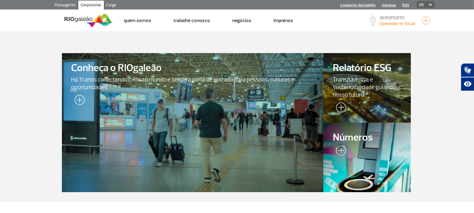  Describe the element at coordinates (367, 157) in the screenshot. I see `a: Números` at that location.